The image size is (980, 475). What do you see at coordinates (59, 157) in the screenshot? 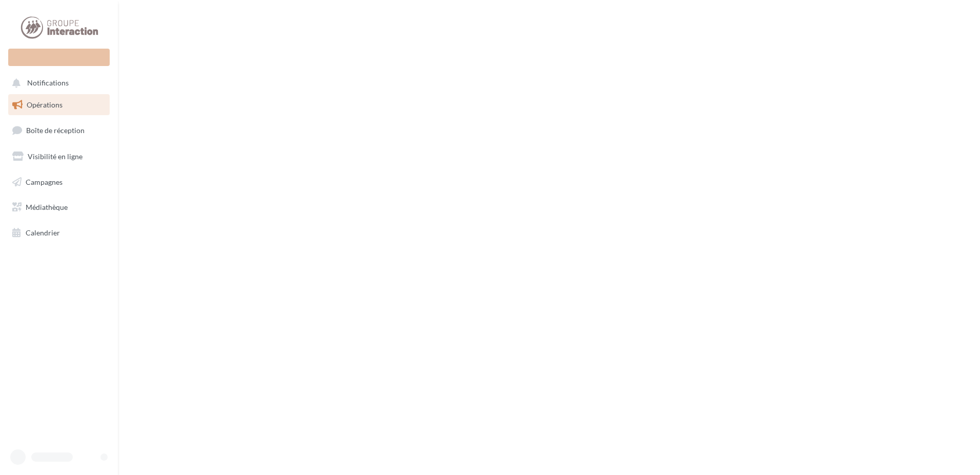
I see `a: Visibilité en ligne` at bounding box center [59, 157].